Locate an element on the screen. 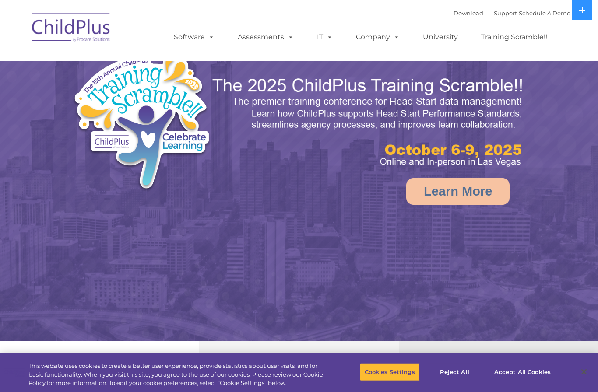  a: Assessments is located at coordinates (266, 37).